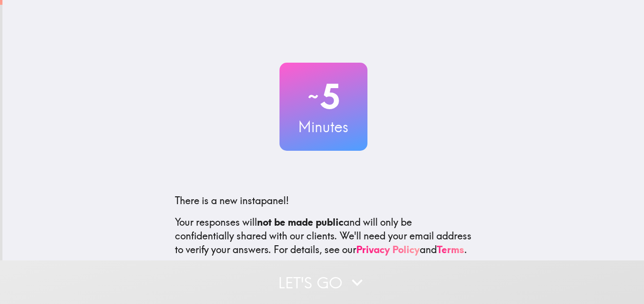 This screenshot has width=644, height=304. Describe the element at coordinates (451, 249) in the screenshot. I see `a: Terms` at that location.